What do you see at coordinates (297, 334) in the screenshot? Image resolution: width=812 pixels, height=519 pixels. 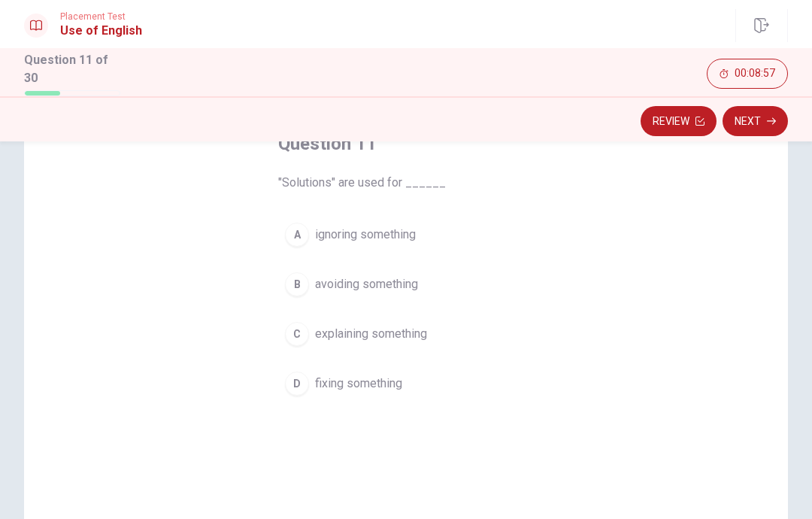 I see `div: C` at bounding box center [297, 334].